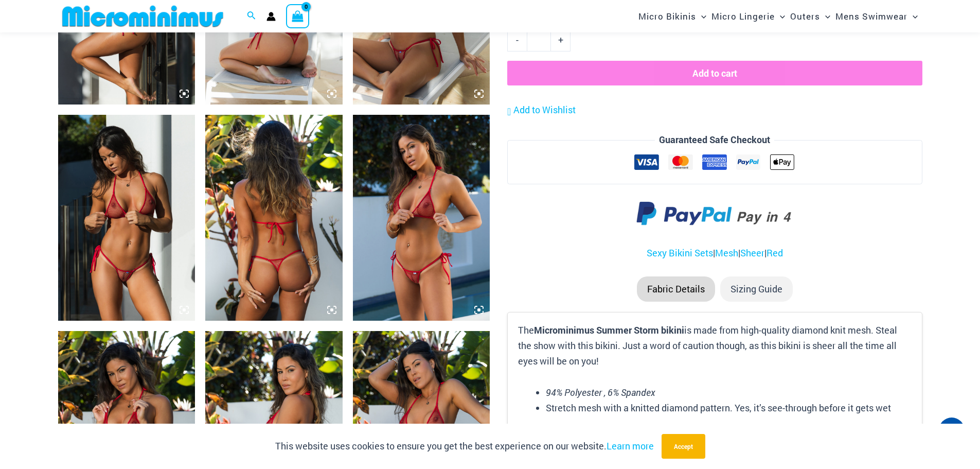  Describe the element at coordinates (630, 446) in the screenshot. I see `a: Learn more` at that location.